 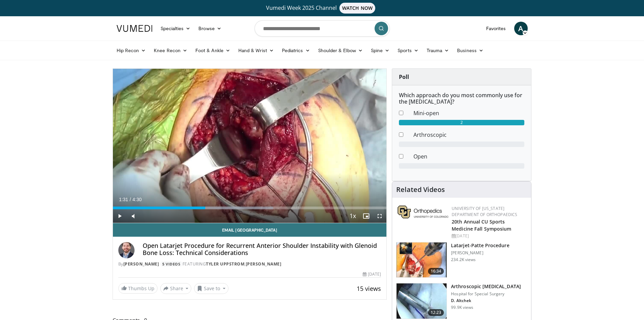 What do you see at coordinates (322, 8) in the screenshot?
I see `a: Vumedi Week 2025 ChannelWATCH NOW` at bounding box center [322, 8].